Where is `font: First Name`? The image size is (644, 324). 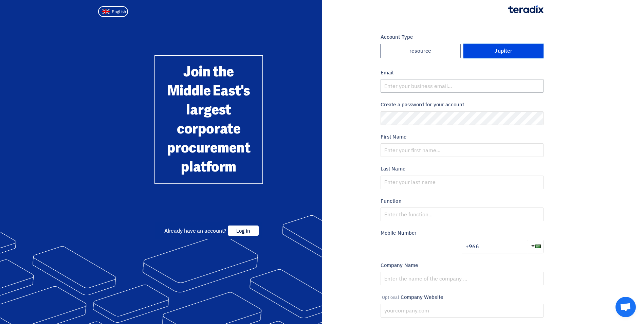
font: First Name is located at coordinates (393, 137).